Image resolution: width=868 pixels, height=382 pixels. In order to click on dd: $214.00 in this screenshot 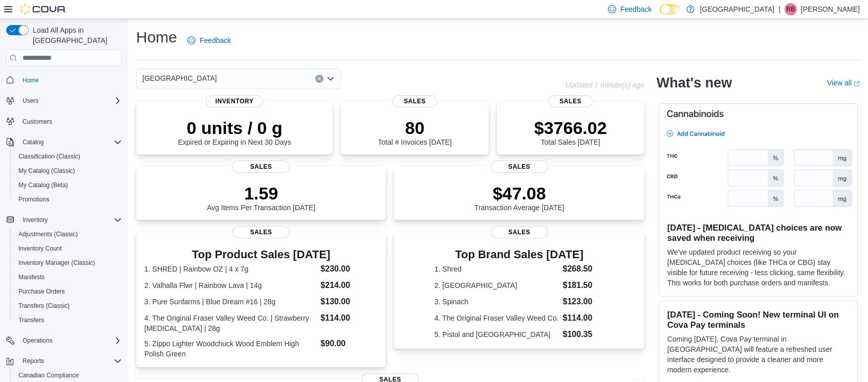, I will do `click(349, 285)`.